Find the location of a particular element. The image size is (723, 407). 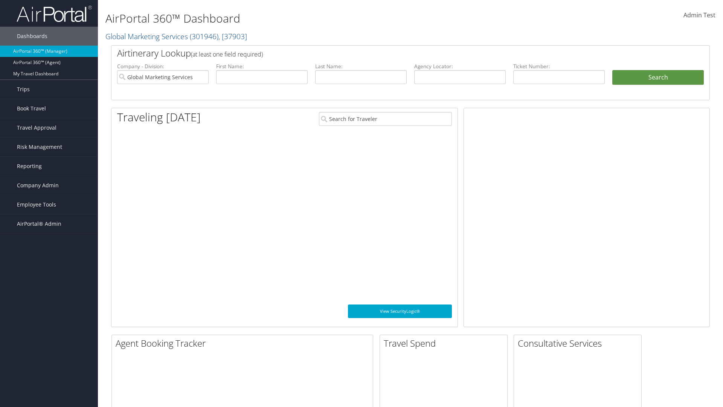

h2: Airtinerary Lookup is located at coordinates (386, 53).